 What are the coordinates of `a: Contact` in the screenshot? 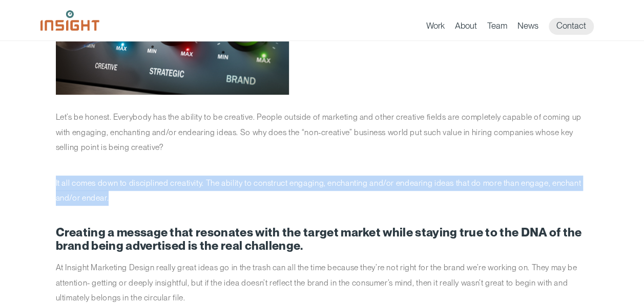 It's located at (571, 26).